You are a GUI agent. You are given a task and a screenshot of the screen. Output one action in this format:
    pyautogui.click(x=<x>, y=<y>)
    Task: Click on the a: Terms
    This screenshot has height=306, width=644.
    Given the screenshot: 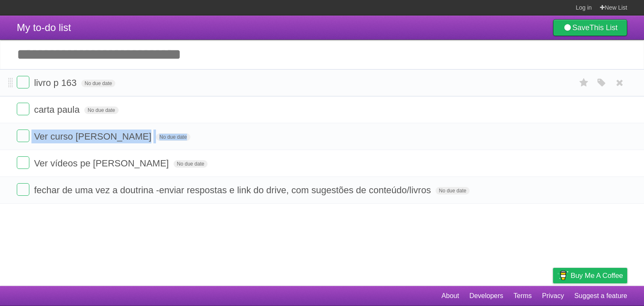 What is the action you would take?
    pyautogui.click(x=523, y=296)
    